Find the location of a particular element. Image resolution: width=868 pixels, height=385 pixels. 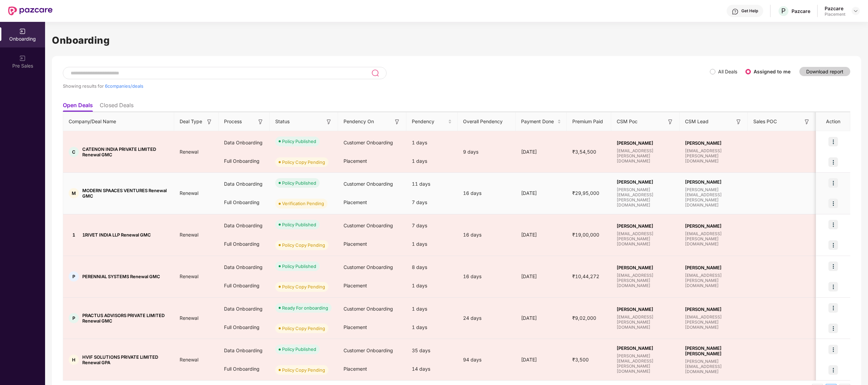

div: 94 days is located at coordinates (486, 360).